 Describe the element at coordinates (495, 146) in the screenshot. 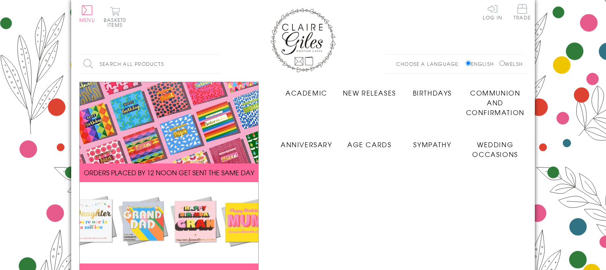

I see `a: Wedding Occasions` at that location.